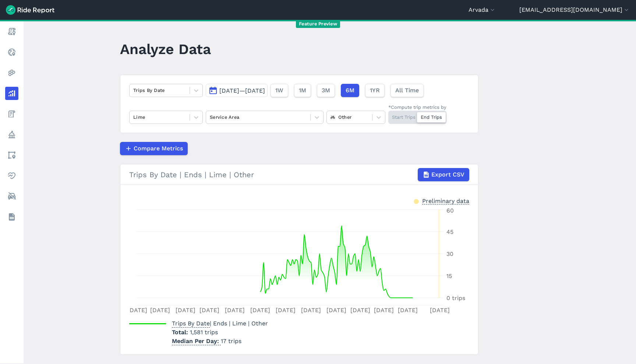  I want to click on span: 1,581 trips, so click(204, 332).